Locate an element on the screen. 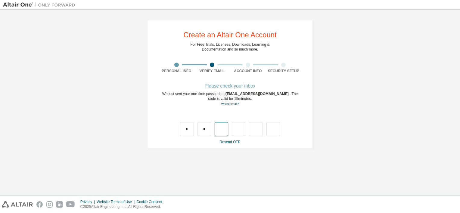  img: facebook.svg is located at coordinates (39, 205).